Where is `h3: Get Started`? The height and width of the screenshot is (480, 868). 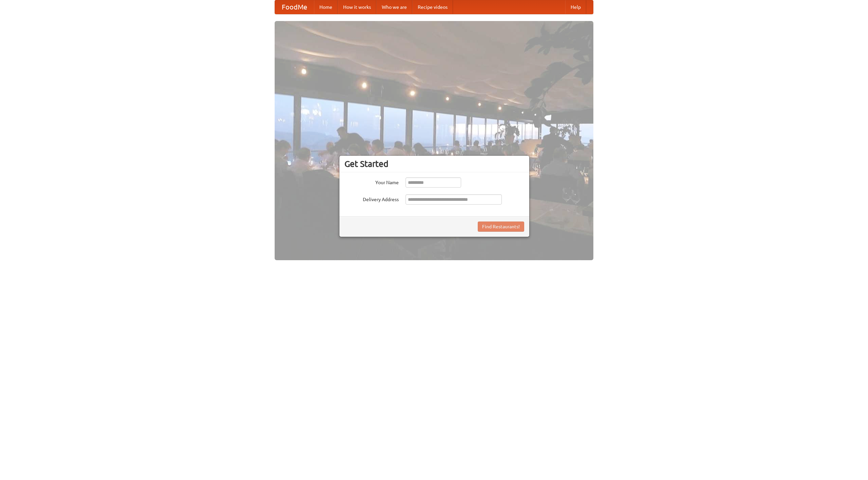 h3: Get Started is located at coordinates (435, 164).